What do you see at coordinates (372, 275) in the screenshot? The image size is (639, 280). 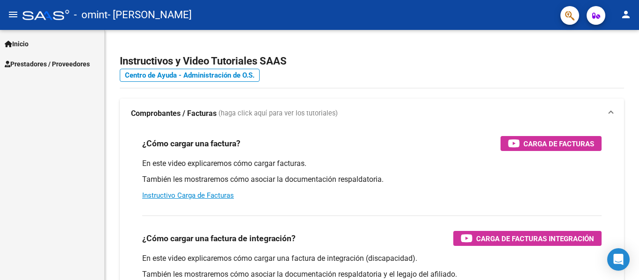 I see `p: También les mostraremos cómo asociar la documentación respaldatoria y el legajo del afiliado.` at bounding box center [372, 275].